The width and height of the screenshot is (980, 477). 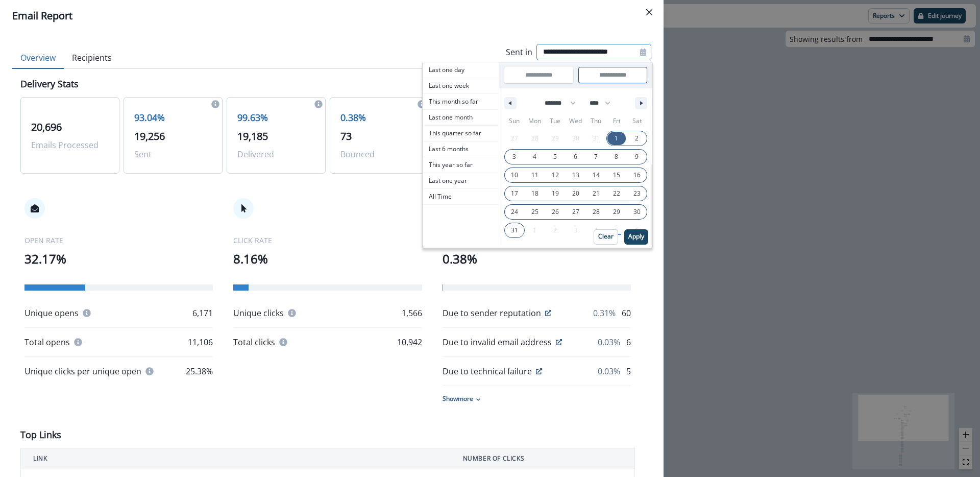 What do you see at coordinates (92, 58) in the screenshot?
I see `button: Recipients` at bounding box center [92, 58].